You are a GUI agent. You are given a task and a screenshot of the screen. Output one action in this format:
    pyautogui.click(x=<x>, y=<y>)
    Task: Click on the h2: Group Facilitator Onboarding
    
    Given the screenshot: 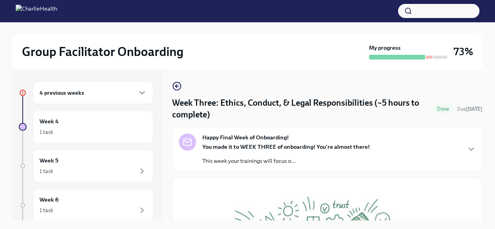 What is the action you would take?
    pyautogui.click(x=102, y=52)
    